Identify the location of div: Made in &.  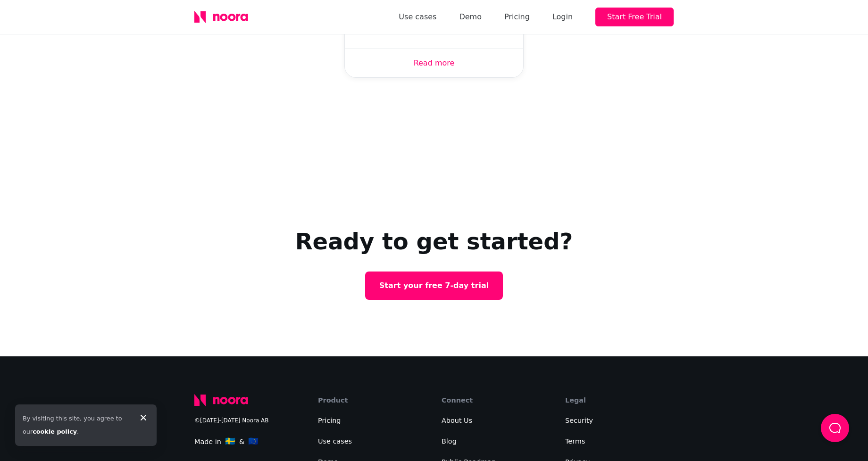
(249, 442).